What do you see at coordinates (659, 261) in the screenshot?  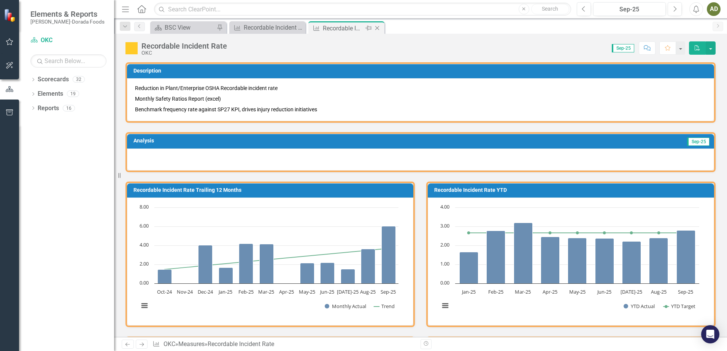 I see `path: Aug-25, 2.39445253. YTD Actual.` at bounding box center [659, 261].